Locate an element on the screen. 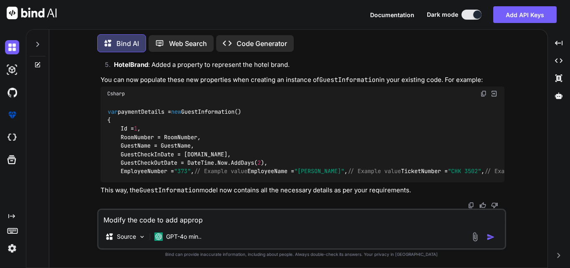 The height and width of the screenshot is (268, 570). span: Documentation is located at coordinates (392, 15).